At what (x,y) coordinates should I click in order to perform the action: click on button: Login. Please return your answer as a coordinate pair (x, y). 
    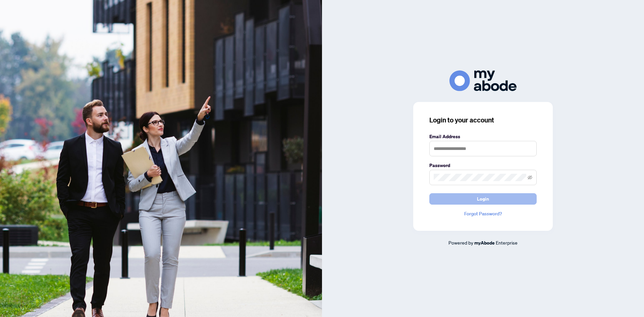
    Looking at the image, I should click on (483, 199).